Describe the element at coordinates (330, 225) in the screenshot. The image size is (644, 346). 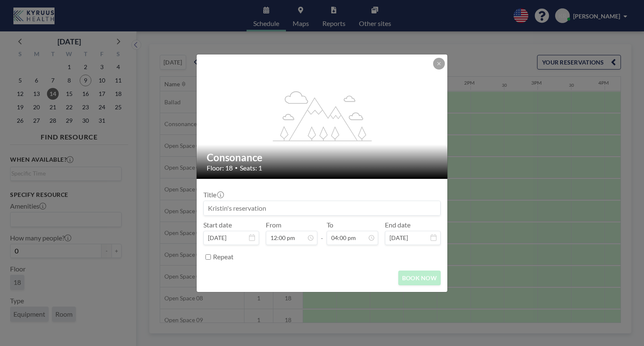
I see `label: To` at that location.